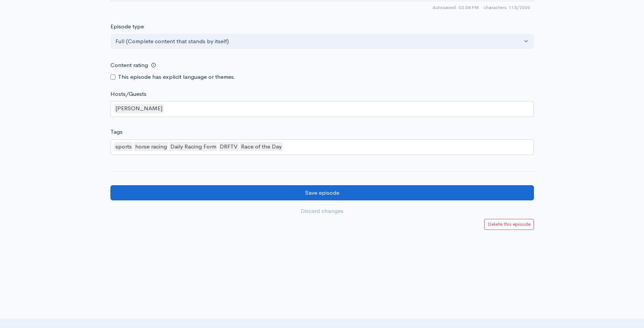 The width and height of the screenshot is (644, 328). I want to click on a: Delete this episode, so click(509, 225).